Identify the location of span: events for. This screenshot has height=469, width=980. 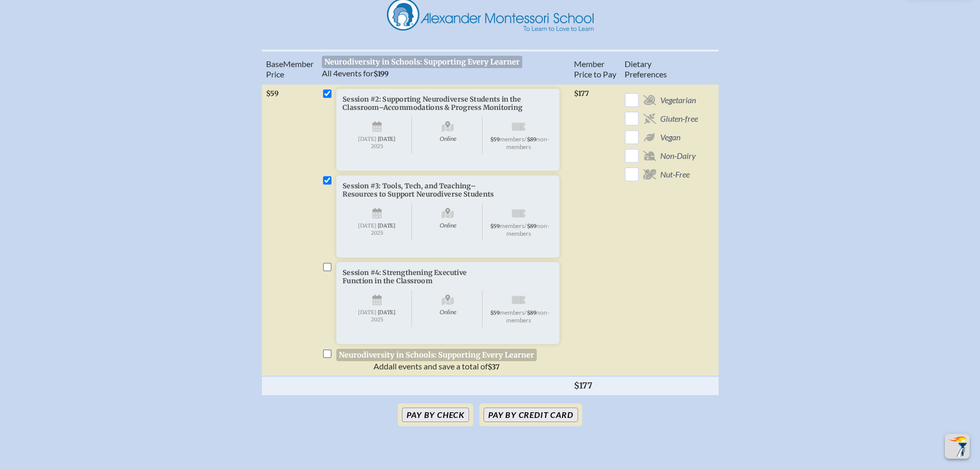
(355, 73).